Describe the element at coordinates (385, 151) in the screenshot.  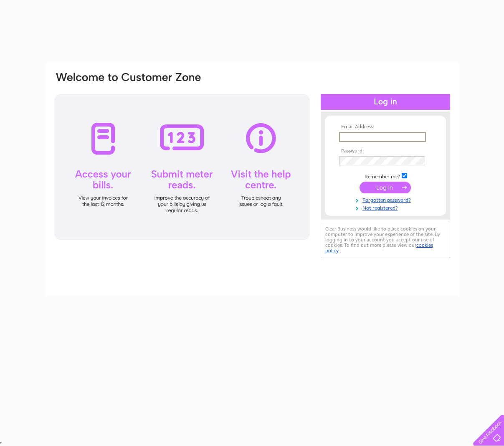
I see `th: Password:` at that location.